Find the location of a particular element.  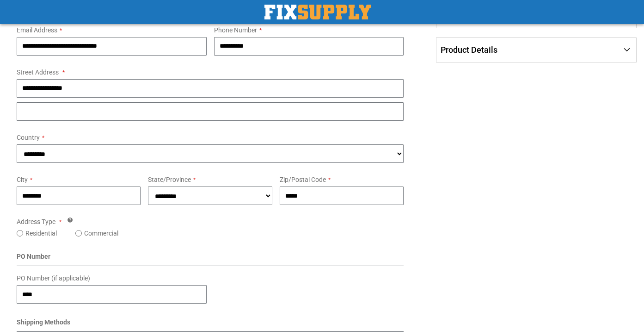

span: Email Address is located at coordinates (37, 30).